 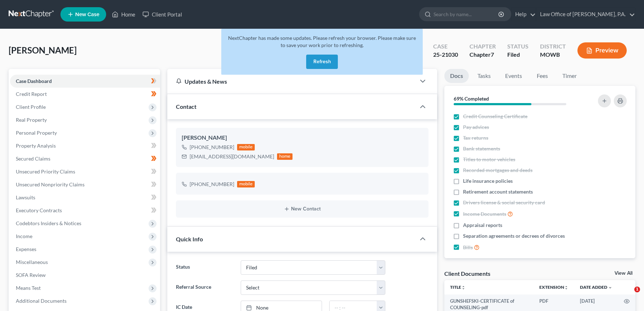 I want to click on span: New Case, so click(x=87, y=14).